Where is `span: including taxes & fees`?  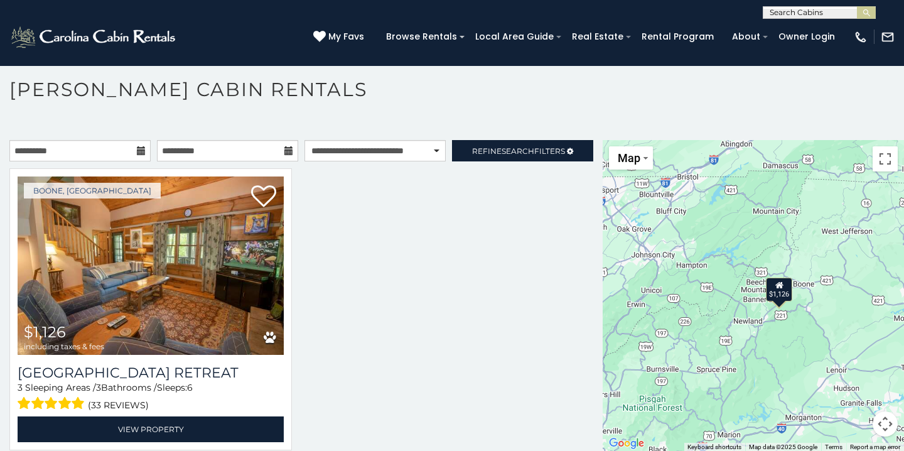
span: including taxes & fees is located at coordinates (64, 346).